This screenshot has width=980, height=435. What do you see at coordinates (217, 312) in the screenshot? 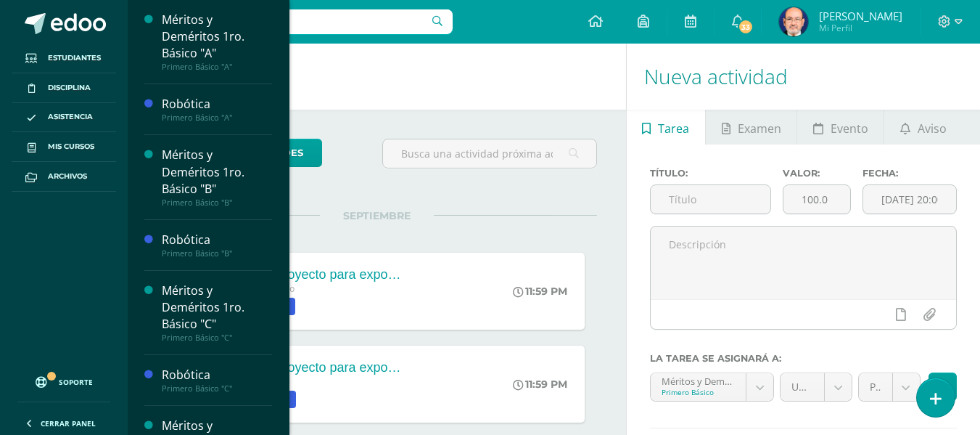
I see `a: Méritos y Deméritos 1ro. Básico "C"Primero Básico "C"` at bounding box center [217, 312].